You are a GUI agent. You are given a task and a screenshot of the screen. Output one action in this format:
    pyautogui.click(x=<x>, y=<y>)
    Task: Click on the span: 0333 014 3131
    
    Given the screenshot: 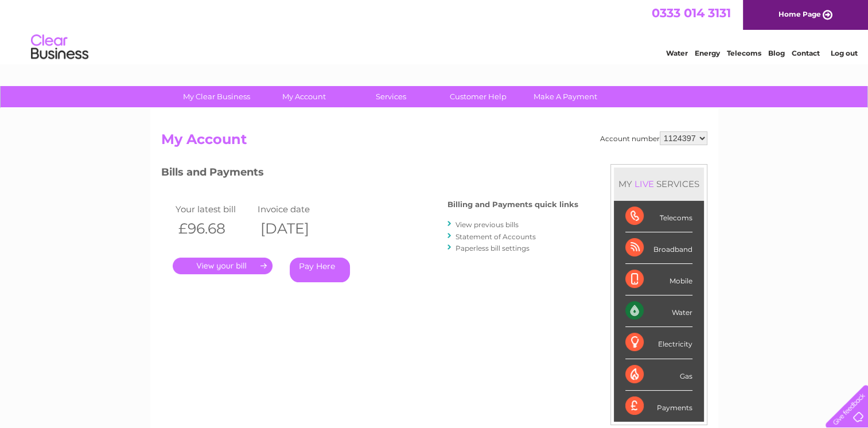 What is the action you would take?
    pyautogui.click(x=692, y=13)
    